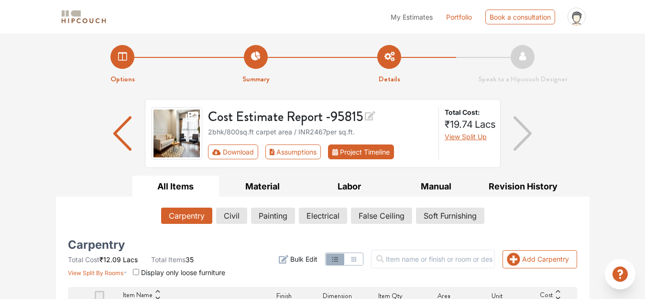 The image size is (645, 299). What do you see at coordinates (84, 17) in the screenshot?
I see `span: logo-horizontal.svg` at bounding box center [84, 17].